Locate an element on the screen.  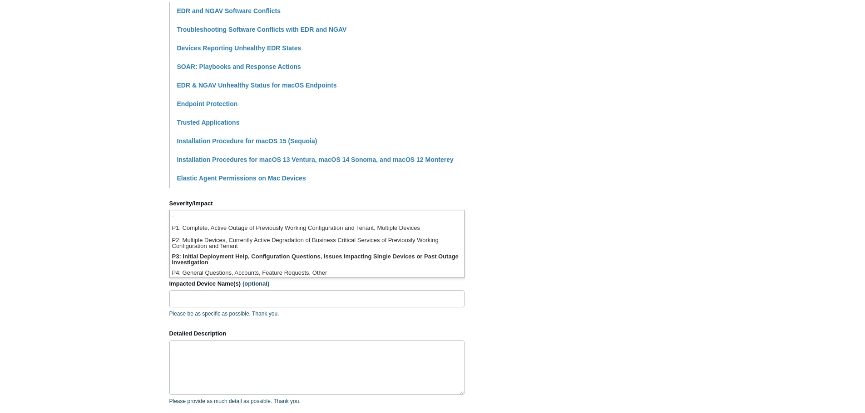
a: Endpoint Protection is located at coordinates (207, 104).